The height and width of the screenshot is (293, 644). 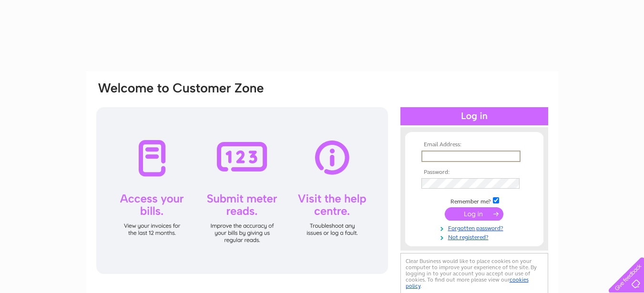 What do you see at coordinates (474, 214) in the screenshot?
I see `input: Submit` at bounding box center [474, 214].